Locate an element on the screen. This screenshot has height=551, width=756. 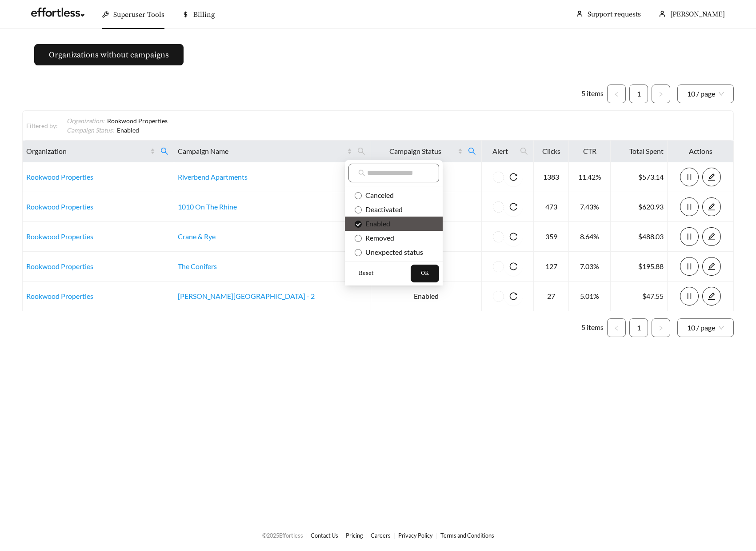
div: Page Size is located at coordinates (705, 94).